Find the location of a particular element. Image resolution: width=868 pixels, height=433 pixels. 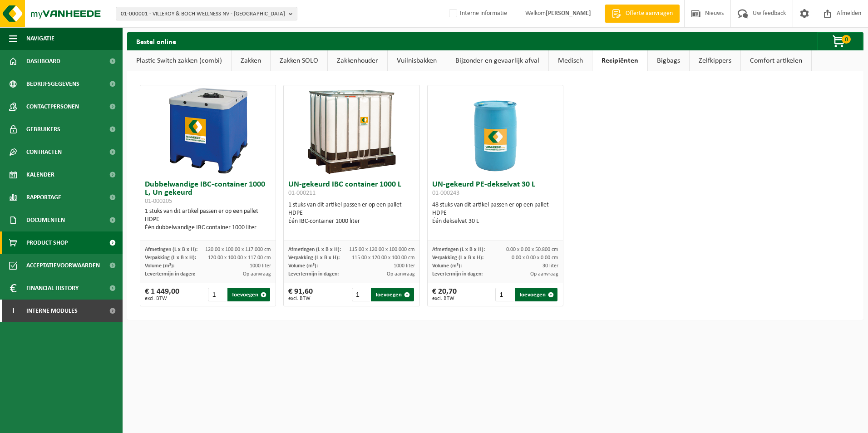

span: 0.00 x 0.00 x 50.800 cm is located at coordinates (532, 250).